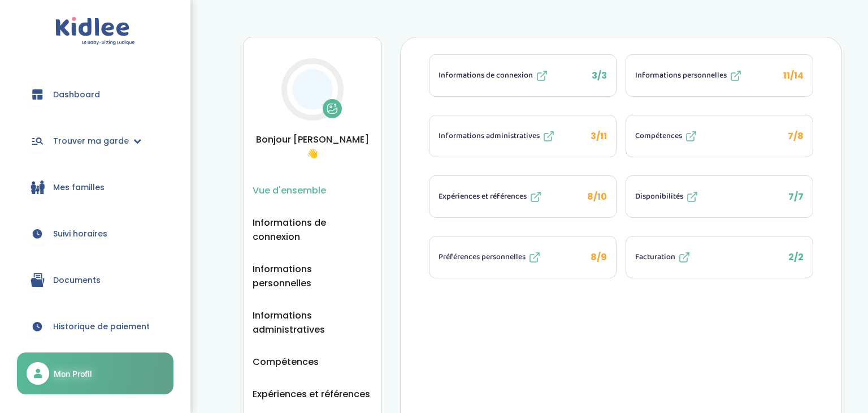 The image size is (868, 413). What do you see at coordinates (312, 276) in the screenshot?
I see `button: Informations personnelles` at bounding box center [312, 276].